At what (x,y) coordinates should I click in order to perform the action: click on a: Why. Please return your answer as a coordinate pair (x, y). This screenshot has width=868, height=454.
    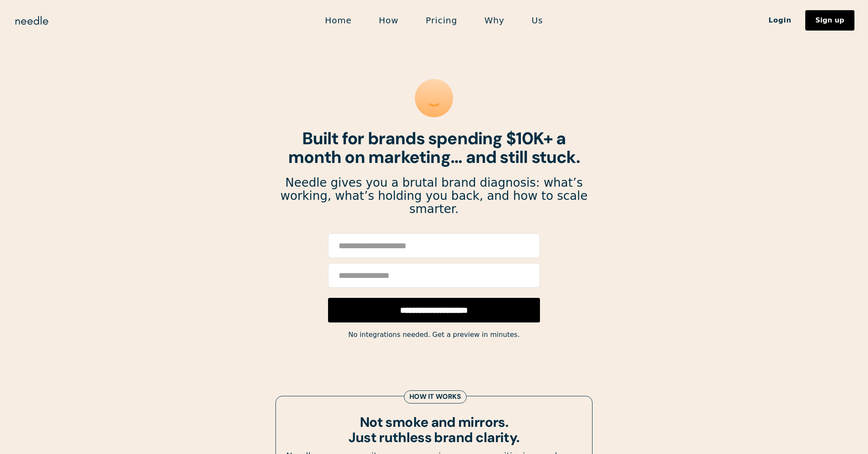
    Looking at the image, I should click on (494, 20).